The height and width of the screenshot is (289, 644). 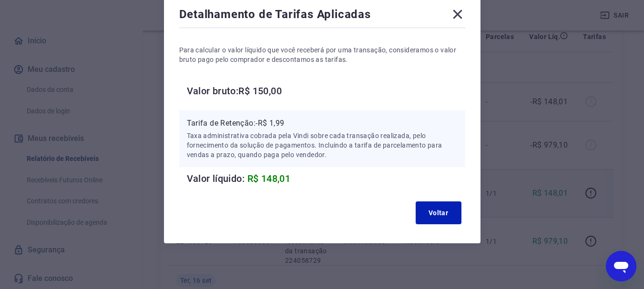 I want to click on h6: Valor bruto: R$ 150,00, so click(x=326, y=91).